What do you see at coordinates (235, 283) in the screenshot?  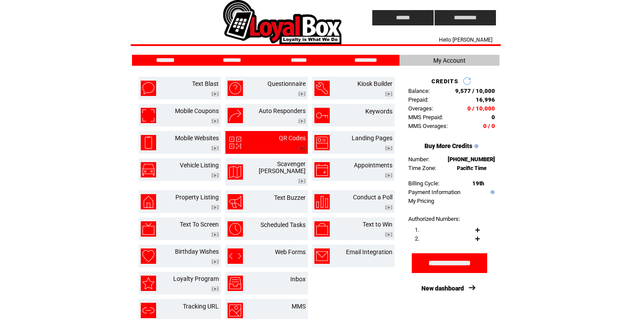 I see `img: inbox.png` at bounding box center [235, 283].